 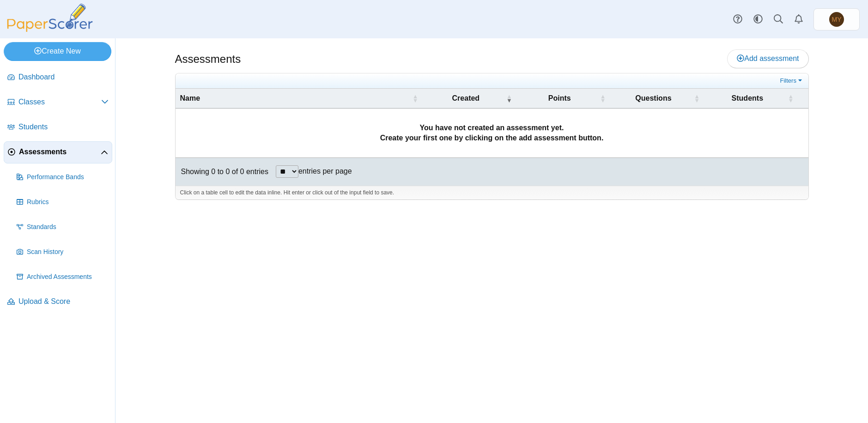 I want to click on div: Click on a table cell to edit the data inline. Hit enter or click out of the input field to save., so click(x=492, y=193).